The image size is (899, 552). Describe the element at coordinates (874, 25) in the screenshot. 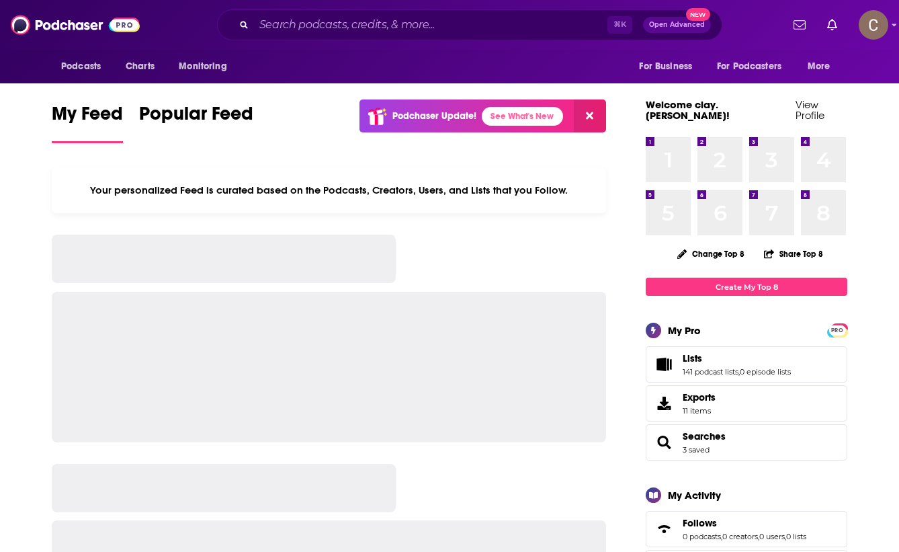

I see `span: Logged in as clay.bolton` at that location.